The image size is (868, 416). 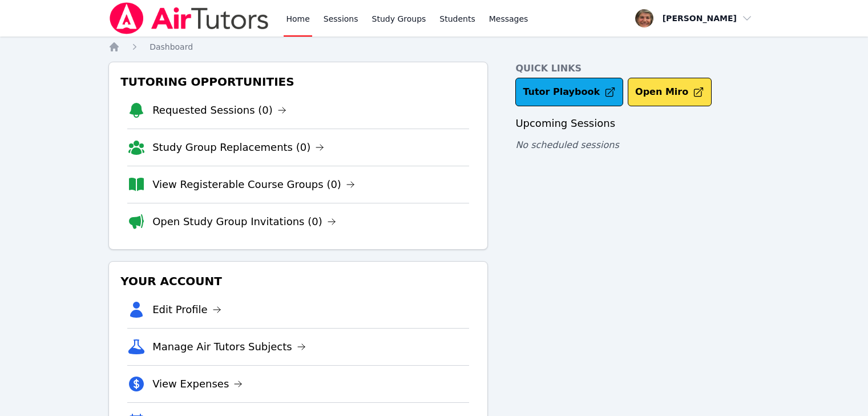 What do you see at coordinates (171, 47) in the screenshot?
I see `span: Dashboard` at bounding box center [171, 47].